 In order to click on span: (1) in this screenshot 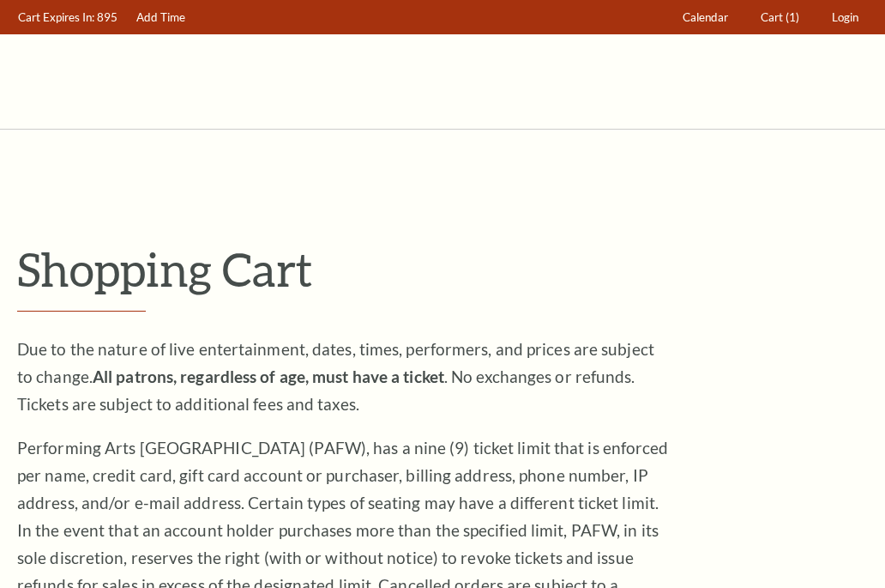, I will do `click(793, 17)`.